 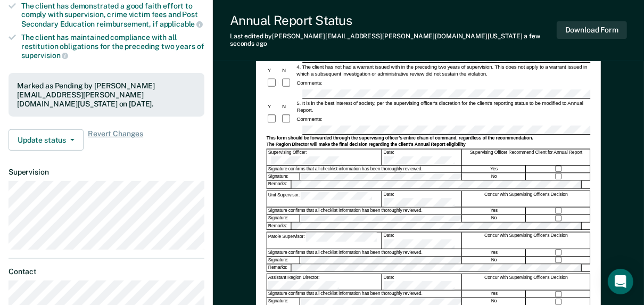 What do you see at coordinates (443, 70) in the screenshot?
I see `div: 4. The client has not had a warrant issued with in the preceding two years of supervision. This d...` at bounding box center [443, 70].